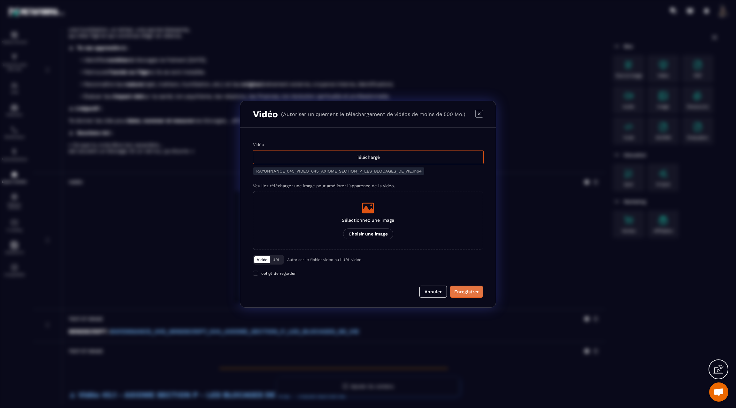 The width and height of the screenshot is (736, 408). What do you see at coordinates (368, 157) in the screenshot?
I see `div: Téléchargé` at bounding box center [368, 157].